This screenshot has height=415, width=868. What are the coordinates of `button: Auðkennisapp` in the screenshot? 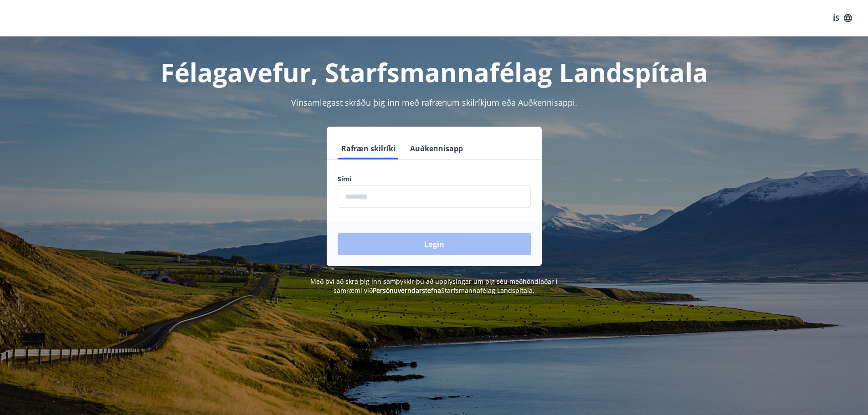 It's located at (436, 148).